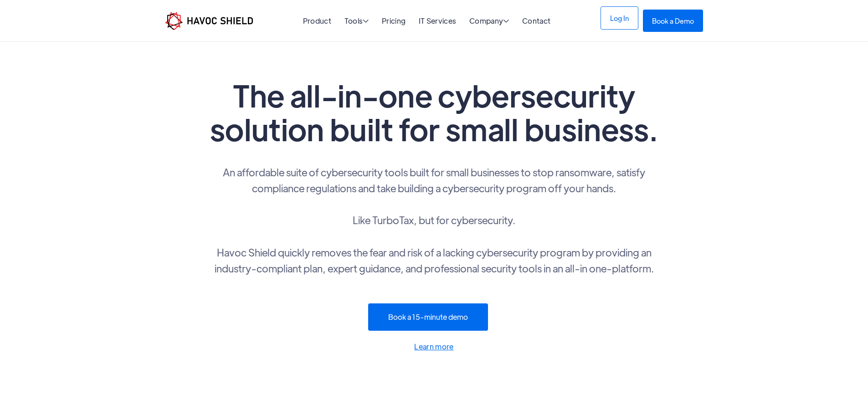 This screenshot has height=415, width=868. I want to click on h1: The all-in-one cybersecurity solution built for small business., so click(434, 112).